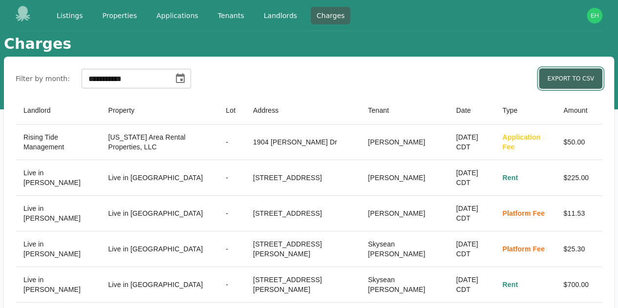 This screenshot has height=308, width=618. I want to click on td: $25.30, so click(579, 249).